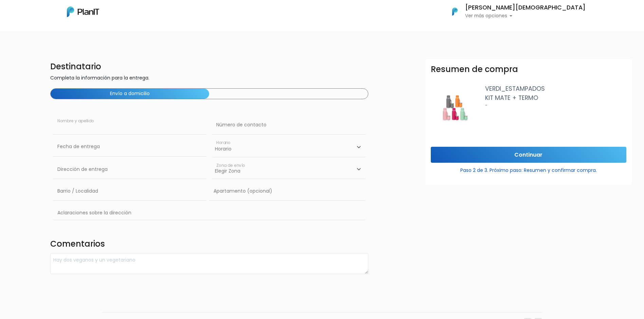 Image resolution: width=644 pixels, height=319 pixels. Describe the element at coordinates (209, 66) in the screenshot. I see `h4: Destinatario` at that location.